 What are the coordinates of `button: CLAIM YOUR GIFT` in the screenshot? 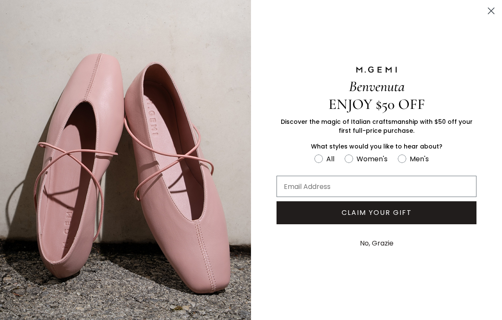 It's located at (376, 213).